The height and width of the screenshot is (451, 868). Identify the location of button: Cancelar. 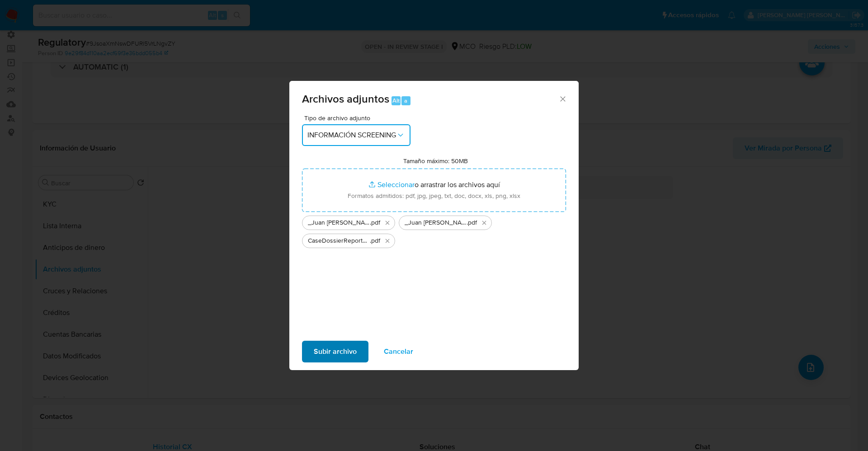
(398, 352).